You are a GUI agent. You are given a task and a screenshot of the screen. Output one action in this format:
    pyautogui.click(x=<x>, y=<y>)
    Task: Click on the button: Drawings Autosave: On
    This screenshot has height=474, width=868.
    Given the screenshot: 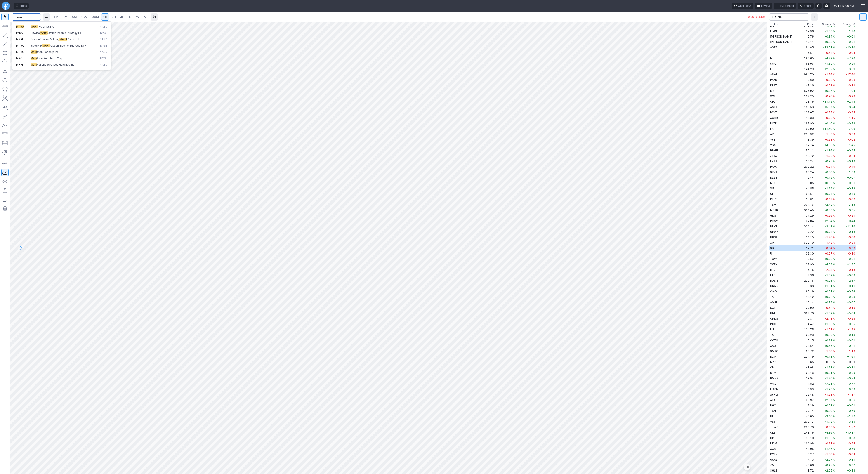 What is the action you would take?
    pyautogui.click(x=5, y=173)
    